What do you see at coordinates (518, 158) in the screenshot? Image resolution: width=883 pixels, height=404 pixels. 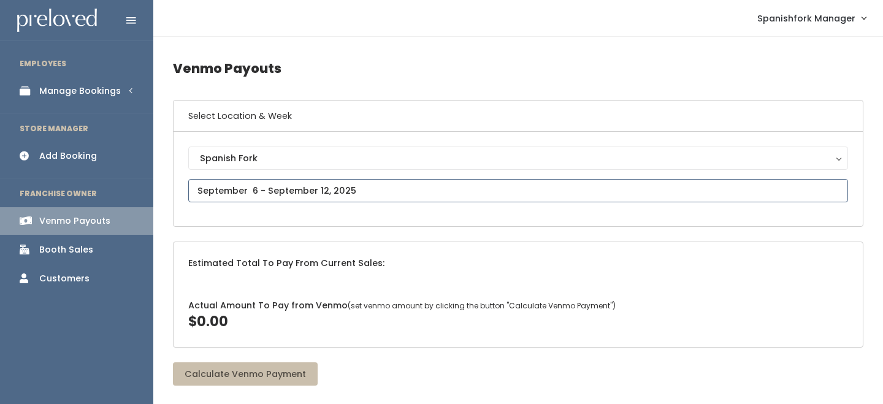 I see `div: Spanish Fork` at bounding box center [518, 158].